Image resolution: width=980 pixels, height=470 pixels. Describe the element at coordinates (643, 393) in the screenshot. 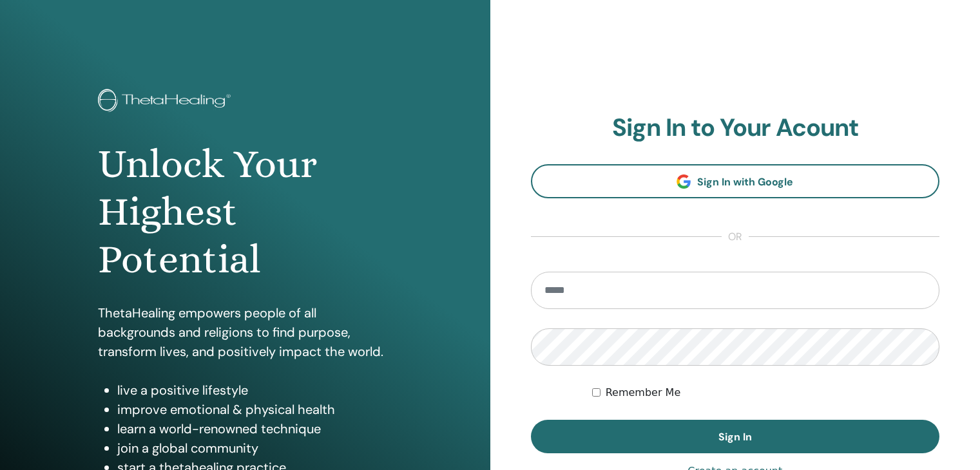

I see `label: Remember Me` at that location.